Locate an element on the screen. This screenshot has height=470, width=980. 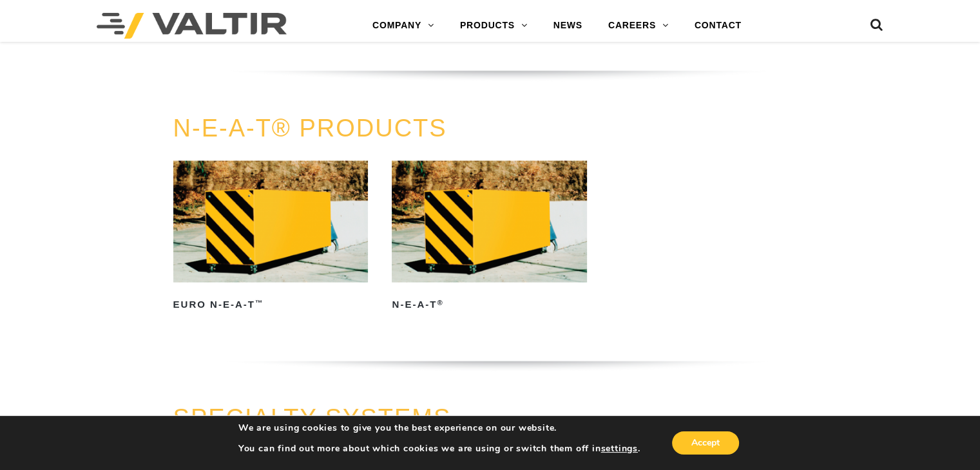
p: We are using cookies to give you the best experience on our website. is located at coordinates (439, 428).